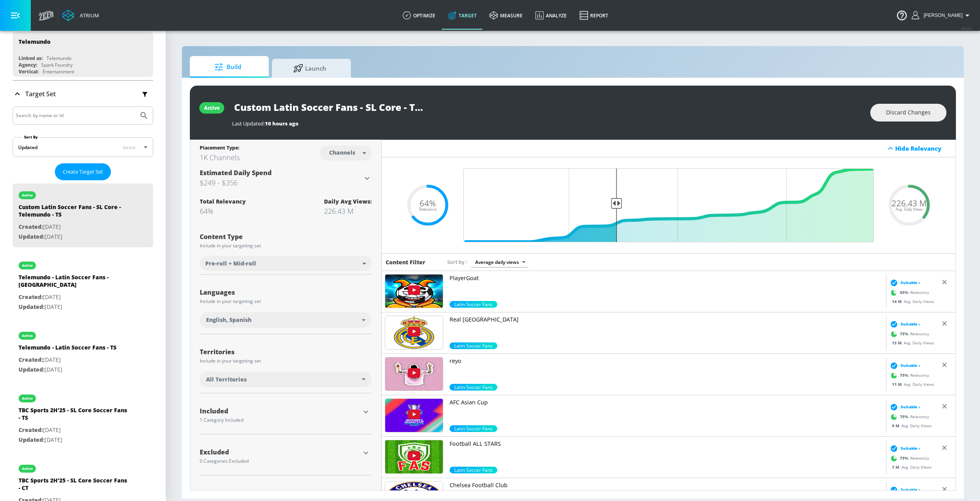  What do you see at coordinates (666, 403) in the screenshot?
I see `p: AFC Asian Cup` at bounding box center [666, 403].